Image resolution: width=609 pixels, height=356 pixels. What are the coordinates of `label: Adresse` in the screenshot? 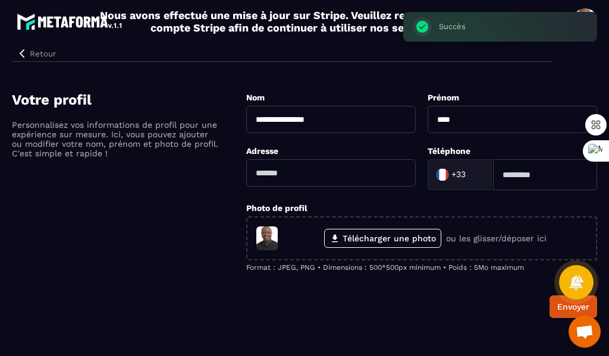 It's located at (262, 151).